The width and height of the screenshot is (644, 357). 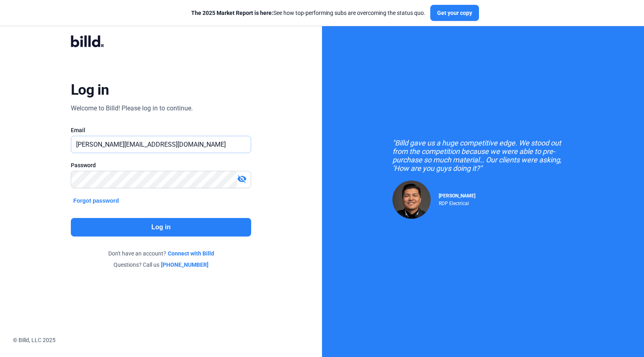 What do you see at coordinates (455, 13) in the screenshot?
I see `button: Get your copy` at bounding box center [455, 13].